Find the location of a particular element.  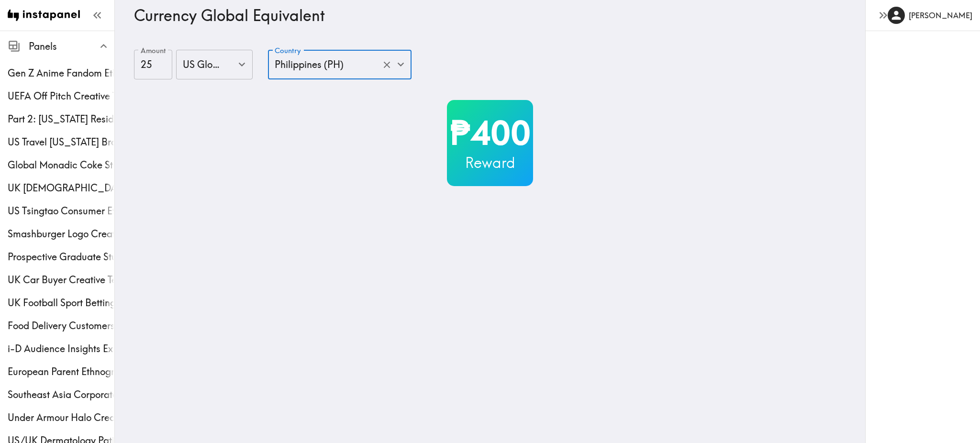

div: UK Portuguese Diaspora Ethnography Proposal is located at coordinates (61, 188).